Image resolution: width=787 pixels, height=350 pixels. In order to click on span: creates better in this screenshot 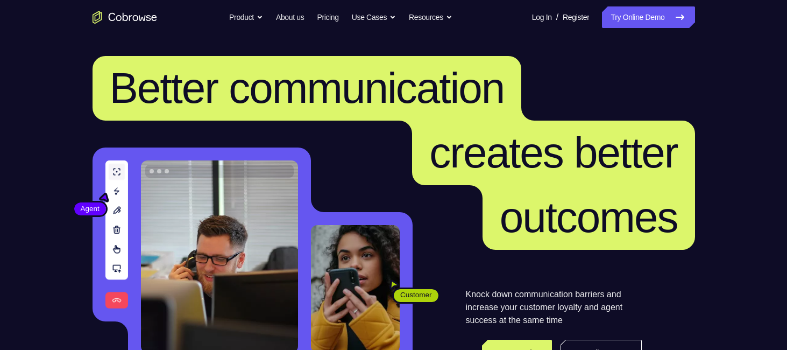, I will do `click(553, 152)`.